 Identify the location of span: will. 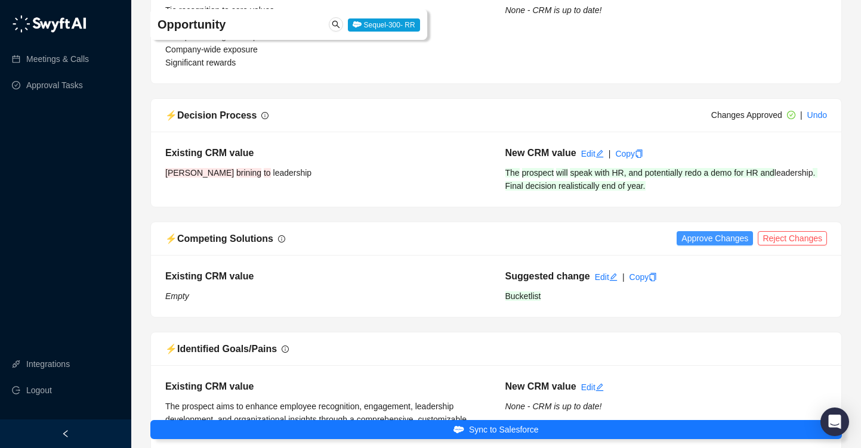
(561, 173).